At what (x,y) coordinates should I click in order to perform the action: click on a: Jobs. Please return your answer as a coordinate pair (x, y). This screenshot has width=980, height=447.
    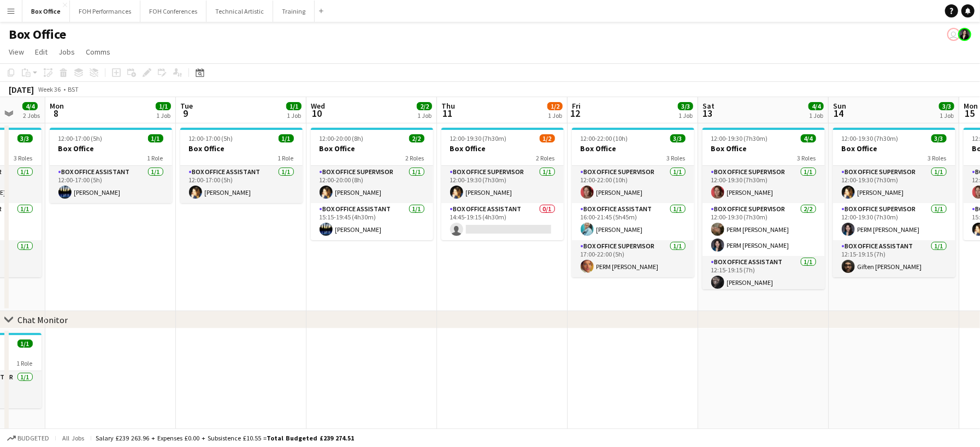
    Looking at the image, I should click on (67, 52).